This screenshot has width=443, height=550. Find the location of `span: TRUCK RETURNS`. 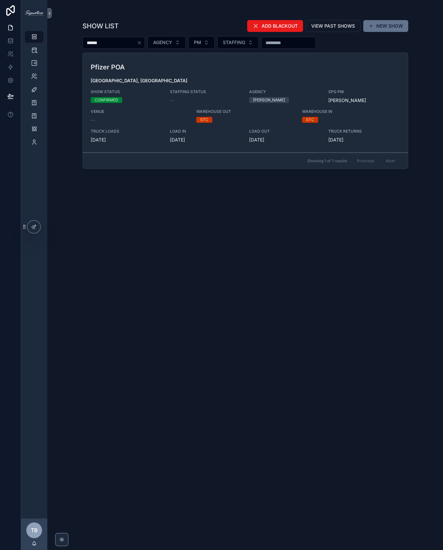

span: TRUCK RETURNS is located at coordinates (364, 131).